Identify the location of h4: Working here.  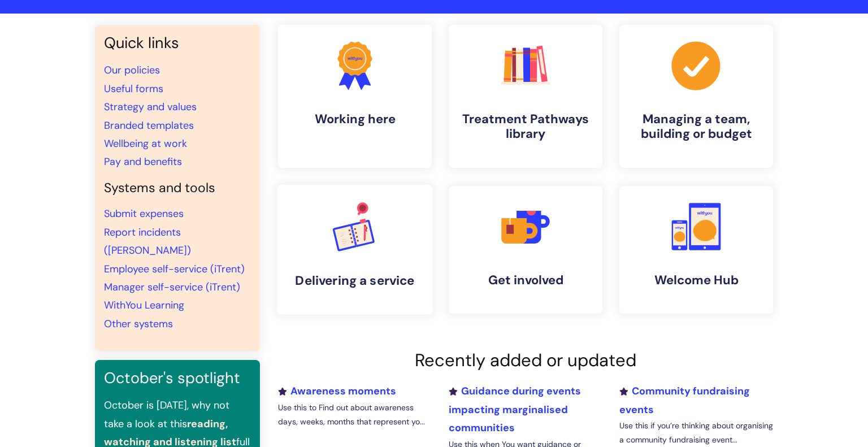
(355, 119).